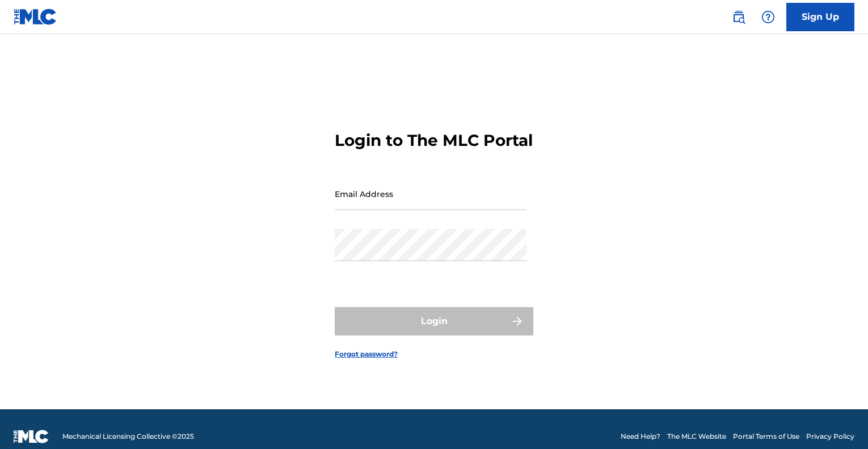 This screenshot has height=449, width=868. What do you see at coordinates (739, 17) in the screenshot?
I see `img: search` at bounding box center [739, 17].